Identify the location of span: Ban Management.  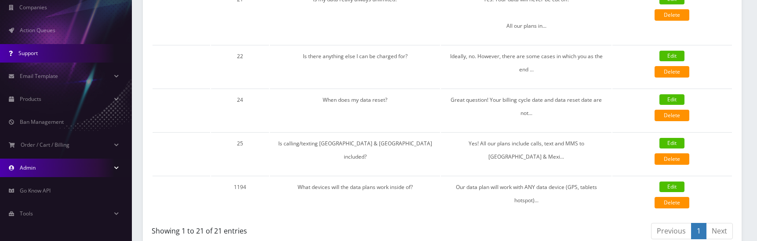
(42, 121).